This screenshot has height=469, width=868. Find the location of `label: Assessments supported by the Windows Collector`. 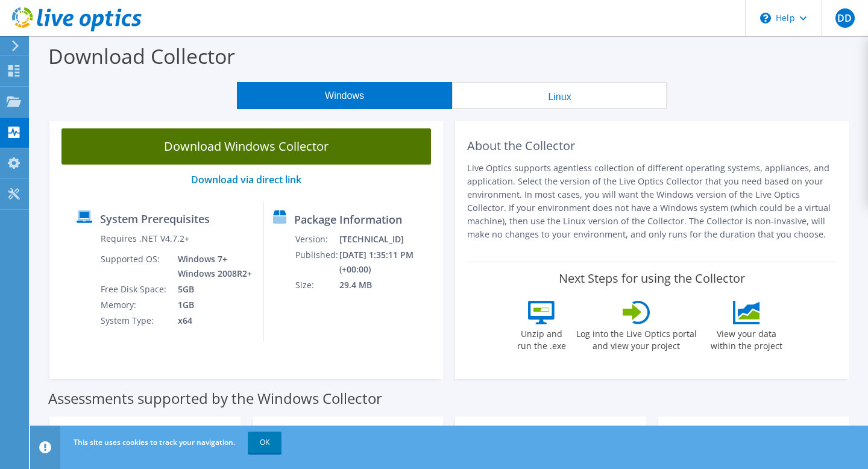

label: Assessments supported by the Windows Collector is located at coordinates (215, 398).